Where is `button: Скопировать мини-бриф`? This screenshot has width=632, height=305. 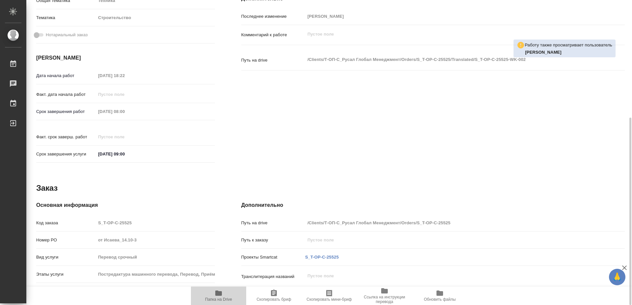 button: Скопировать мини-бриф is located at coordinates (329, 295).